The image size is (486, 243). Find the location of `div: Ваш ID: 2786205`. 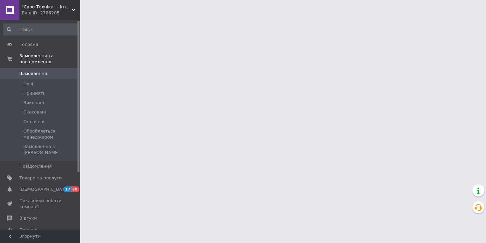

div: Ваш ID: 2786205 is located at coordinates (51, 13).